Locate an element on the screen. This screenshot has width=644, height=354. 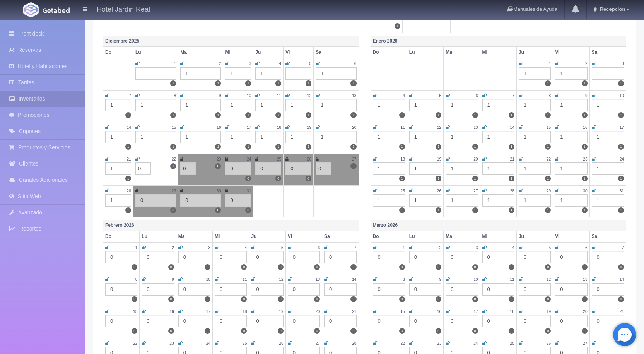
small: 21 is located at coordinates (129, 159).